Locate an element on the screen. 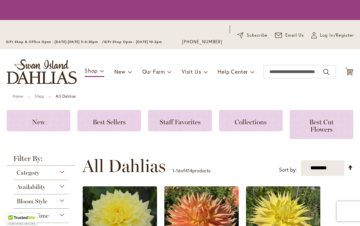  span: Bloom Style is located at coordinates (32, 201).